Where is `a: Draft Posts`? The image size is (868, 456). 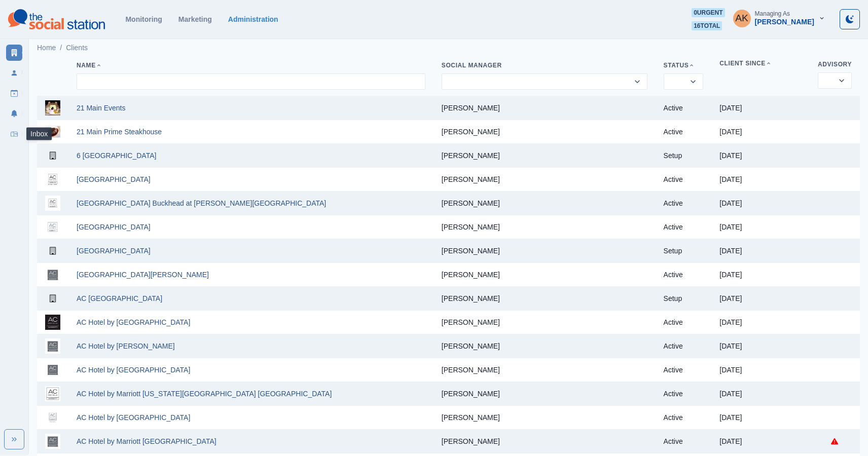 a: Draft Posts is located at coordinates (14, 93).